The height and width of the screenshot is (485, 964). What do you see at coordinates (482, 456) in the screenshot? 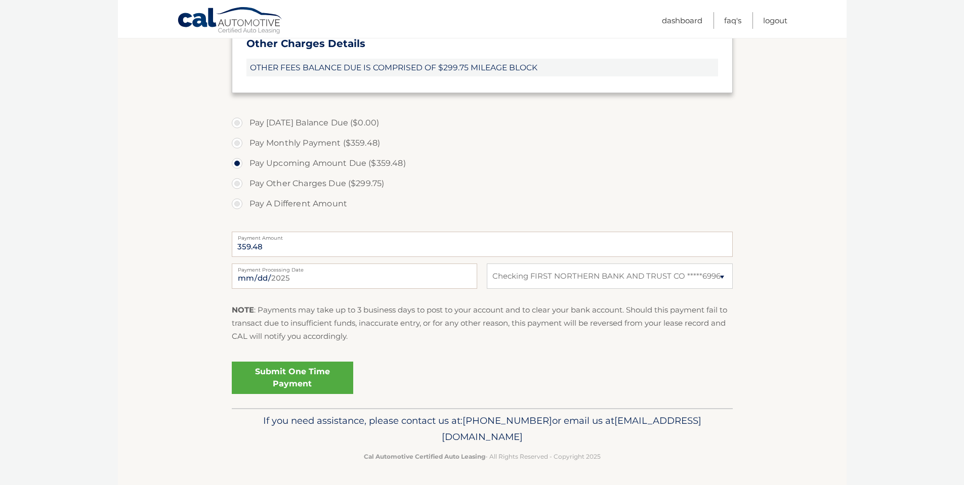
I see `p: - All Rights Reserved - Copyright 2025` at bounding box center [482, 456].